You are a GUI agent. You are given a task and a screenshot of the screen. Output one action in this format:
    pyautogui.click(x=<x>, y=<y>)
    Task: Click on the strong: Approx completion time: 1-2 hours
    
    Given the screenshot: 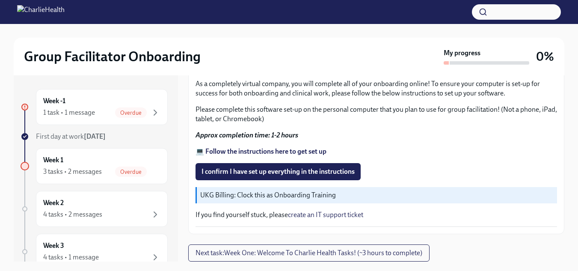 What is the action you would take?
    pyautogui.click(x=247, y=135)
    